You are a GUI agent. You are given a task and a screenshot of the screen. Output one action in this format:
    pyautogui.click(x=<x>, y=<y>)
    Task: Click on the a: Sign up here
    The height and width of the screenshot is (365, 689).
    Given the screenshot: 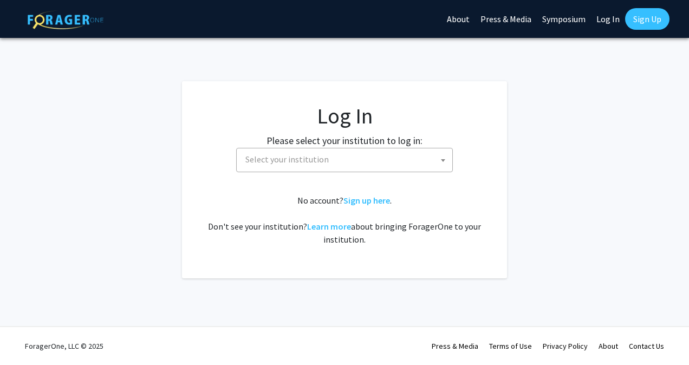 What is the action you would take?
    pyautogui.click(x=367, y=201)
    